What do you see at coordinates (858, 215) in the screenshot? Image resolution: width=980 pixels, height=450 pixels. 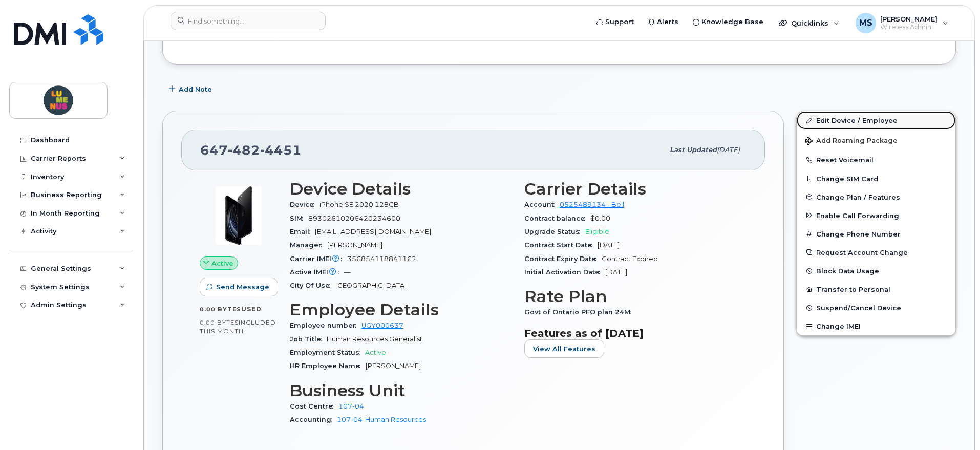 I see `span: Enable Call Forwarding` at bounding box center [858, 215].